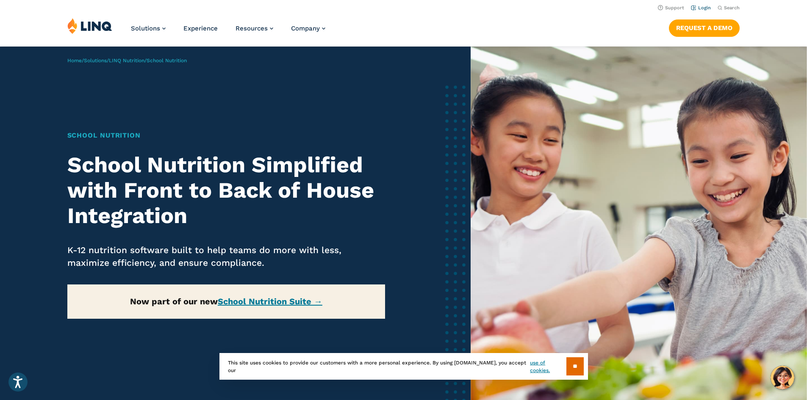  What do you see at coordinates (270, 302) in the screenshot?
I see `a: School Nutrition Suite →` at bounding box center [270, 302].